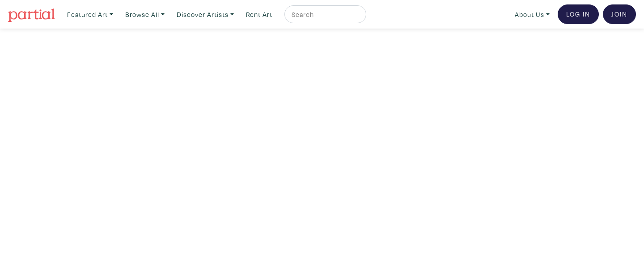 The image size is (644, 253). What do you see at coordinates (532, 14) in the screenshot?
I see `a: About Us` at bounding box center [532, 14].